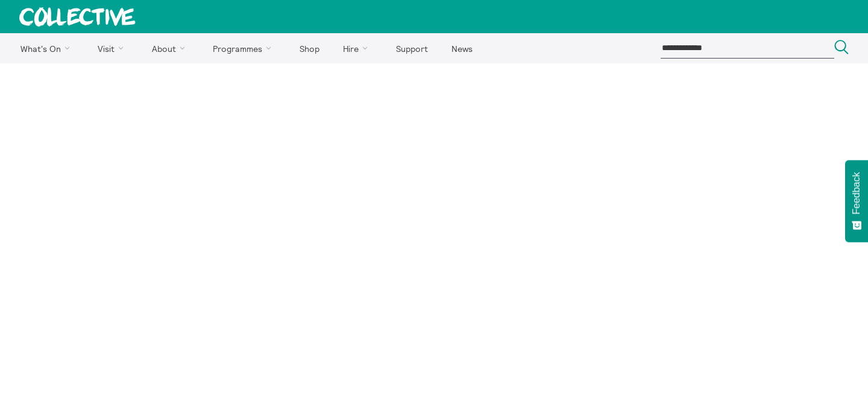 The width and height of the screenshot is (868, 402). What do you see at coordinates (358, 48) in the screenshot?
I see `a: Hire` at bounding box center [358, 48].